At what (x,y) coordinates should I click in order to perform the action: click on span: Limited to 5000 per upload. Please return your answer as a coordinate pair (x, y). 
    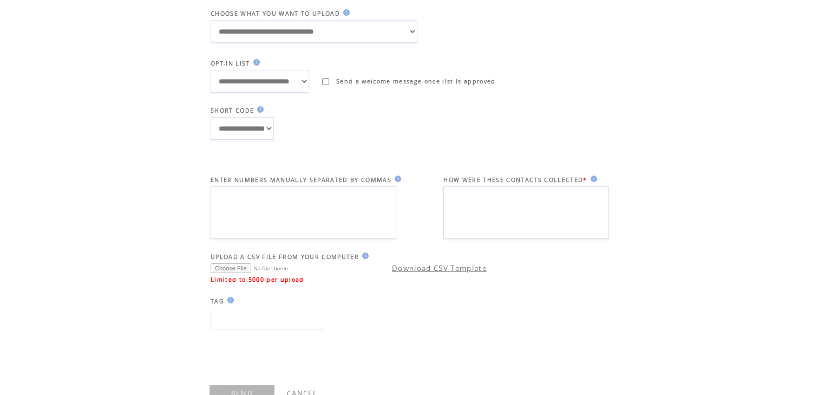
    Looking at the image, I should click on (257, 279).